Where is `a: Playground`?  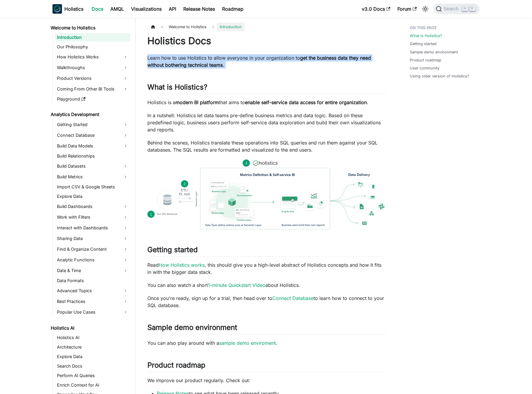
a: Playground is located at coordinates (93, 99).